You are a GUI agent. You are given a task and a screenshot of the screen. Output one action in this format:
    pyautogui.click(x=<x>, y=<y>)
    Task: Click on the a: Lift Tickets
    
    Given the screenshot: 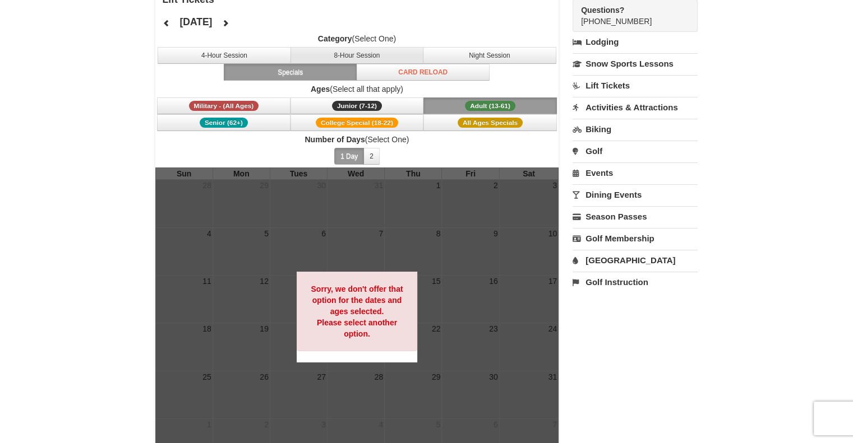 What is the action you would take?
    pyautogui.click(x=635, y=85)
    